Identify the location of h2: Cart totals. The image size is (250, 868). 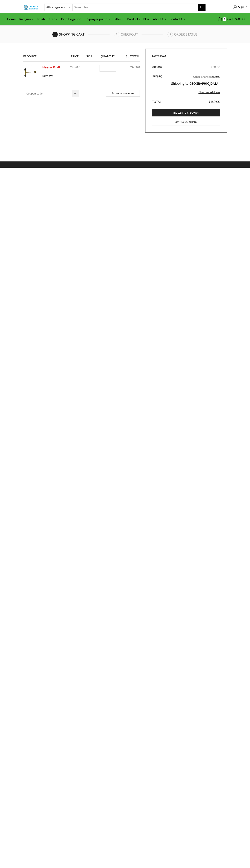
(186, 58).